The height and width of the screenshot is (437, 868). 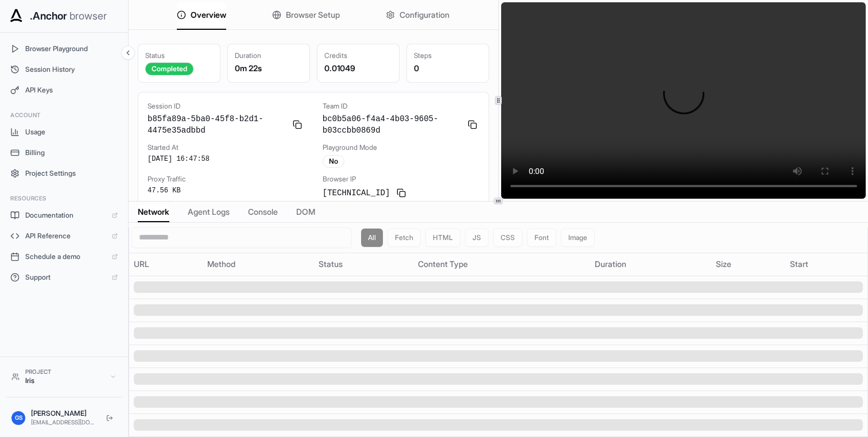 What do you see at coordinates (225, 106) in the screenshot?
I see `div: Session ID` at bounding box center [225, 106].